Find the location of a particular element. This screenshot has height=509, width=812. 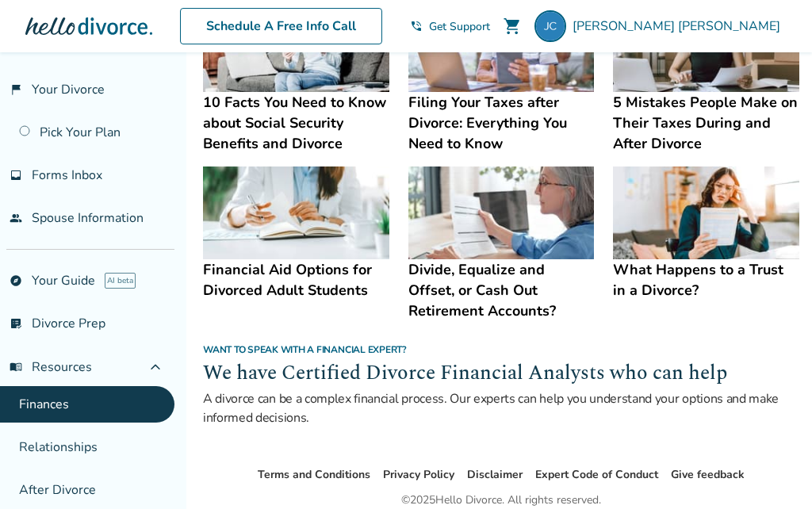

a: Terms and Conditions is located at coordinates (314, 474).